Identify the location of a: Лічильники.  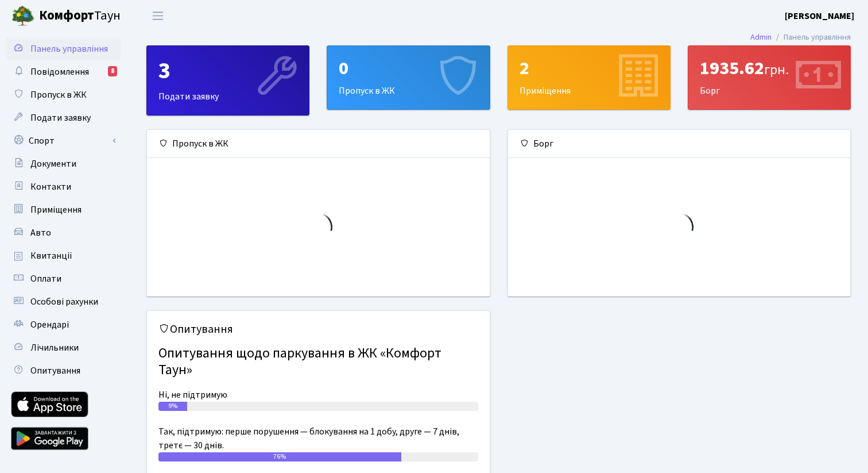
(63, 347).